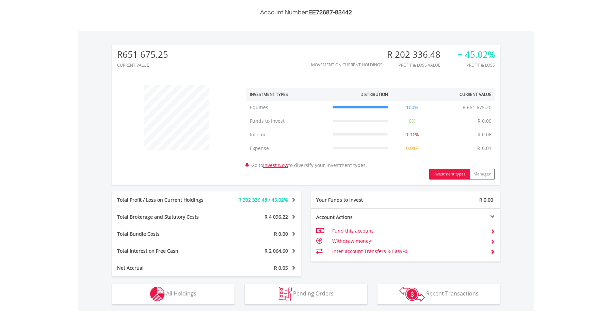 This screenshot has height=321, width=612. Describe the element at coordinates (306, 13) in the screenshot. I see `h3: Account Number:` at that location.